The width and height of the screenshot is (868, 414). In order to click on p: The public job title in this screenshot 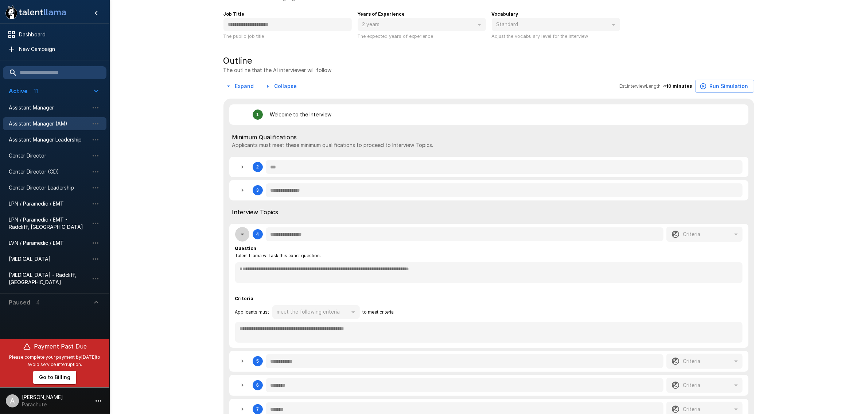, I will do `click(288, 36)`.